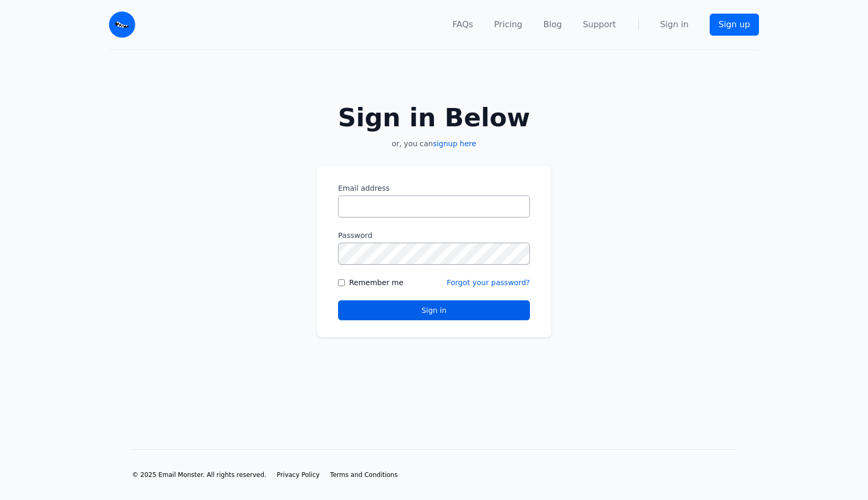 The image size is (868, 500). I want to click on img: Email Monster, so click(122, 25).